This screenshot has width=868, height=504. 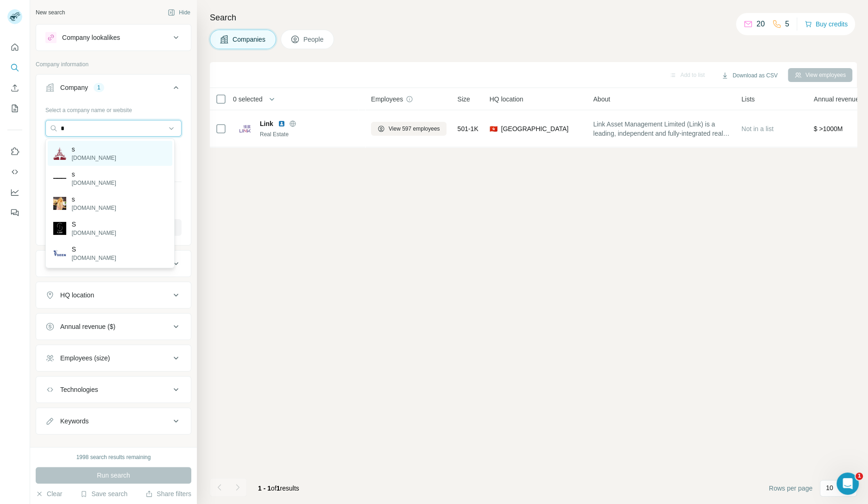 I want to click on div: New search, so click(x=50, y=13).